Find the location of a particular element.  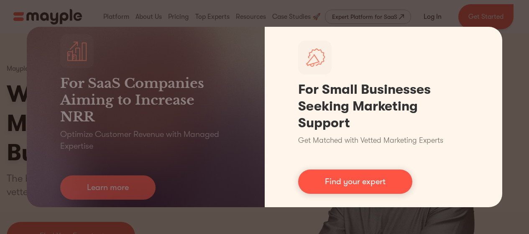

a: Find your expert is located at coordinates (355, 182).